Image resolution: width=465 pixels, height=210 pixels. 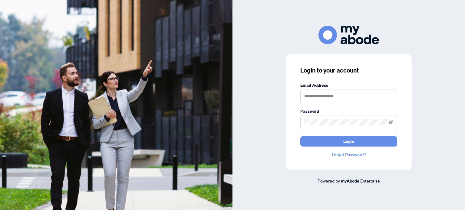 What do you see at coordinates (348, 85) in the screenshot?
I see `label: Email Address` at bounding box center [348, 85].